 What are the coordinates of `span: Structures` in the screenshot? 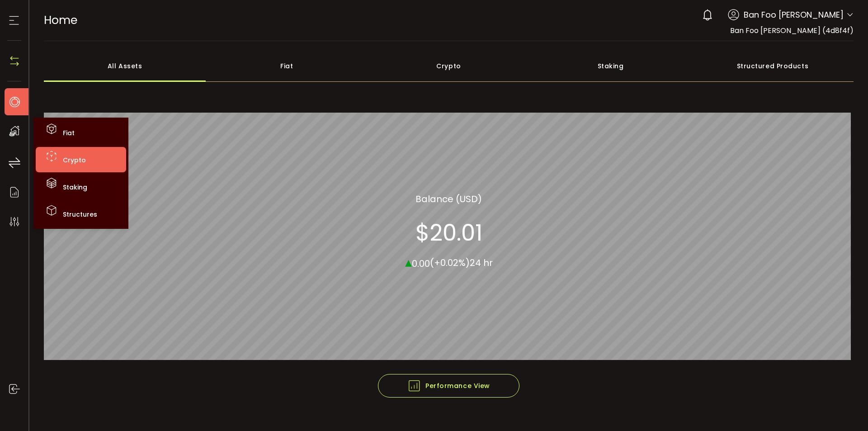 It's located at (80, 214).